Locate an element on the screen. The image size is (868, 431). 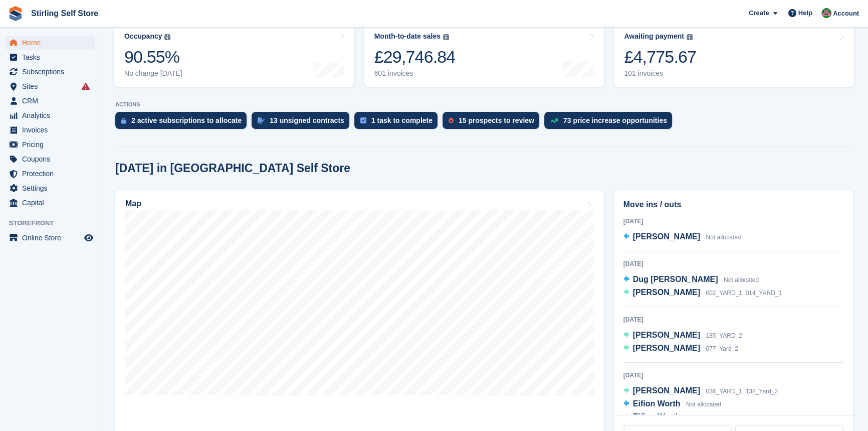
div: Occupancy is located at coordinates (143, 36).